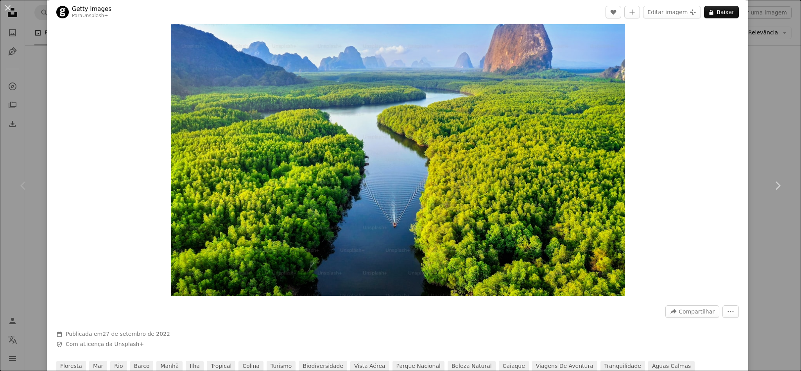 The image size is (801, 371). What do you see at coordinates (632, 12) in the screenshot?
I see `button: Adicionar à coleção` at bounding box center [632, 12].